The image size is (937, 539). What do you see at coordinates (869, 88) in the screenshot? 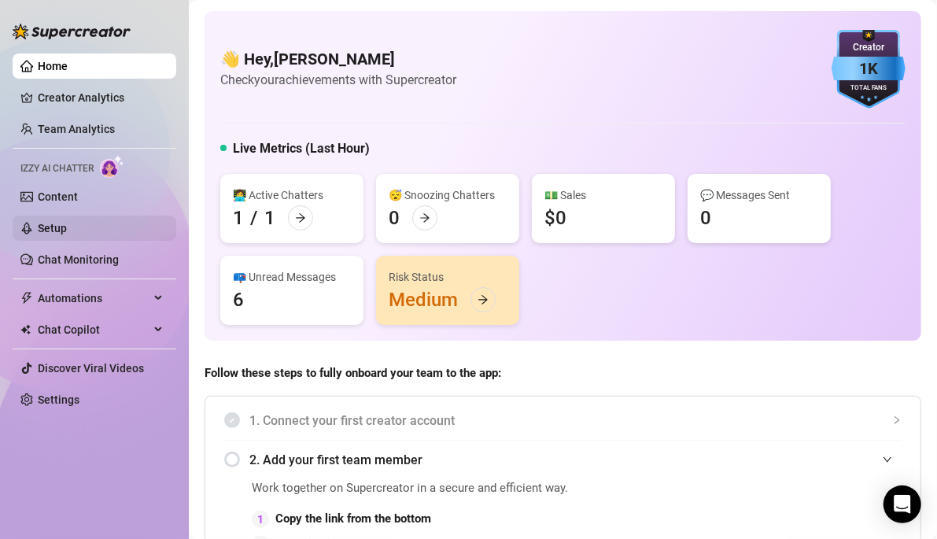
I see `div: Total Fans` at bounding box center [869, 88].